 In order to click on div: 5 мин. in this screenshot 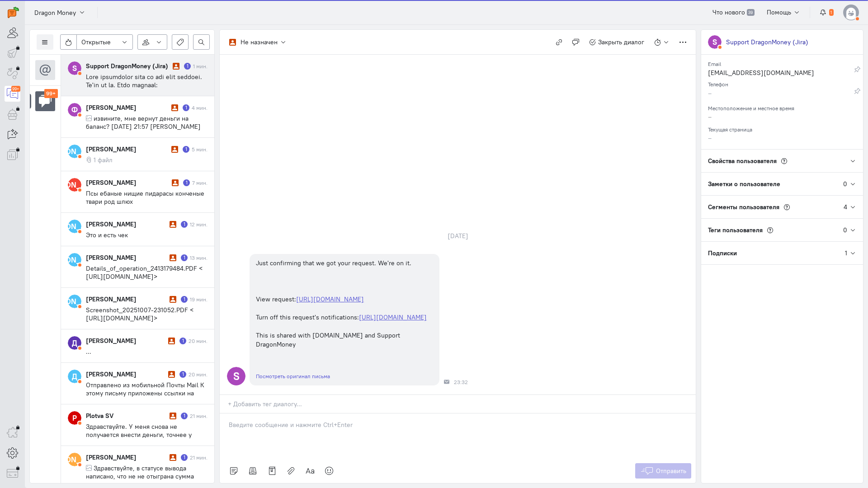, I will do `click(199, 149)`.